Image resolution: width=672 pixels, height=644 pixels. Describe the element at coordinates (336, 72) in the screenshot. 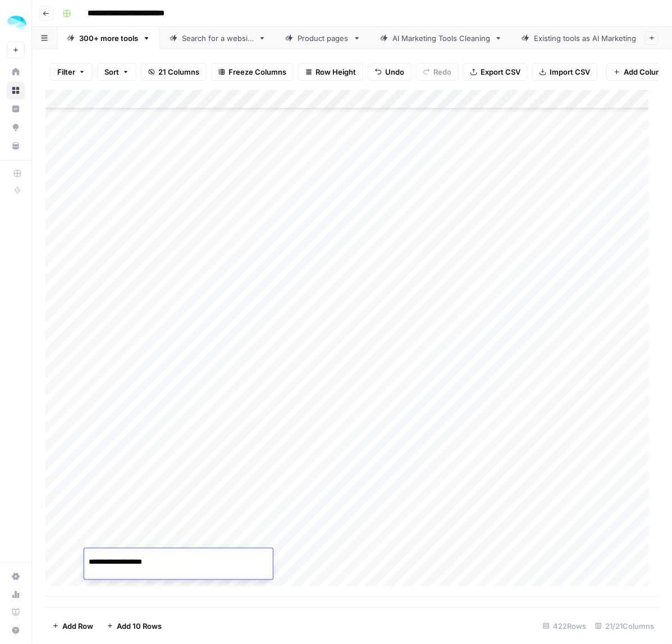

I see `span: Row Height` at that location.